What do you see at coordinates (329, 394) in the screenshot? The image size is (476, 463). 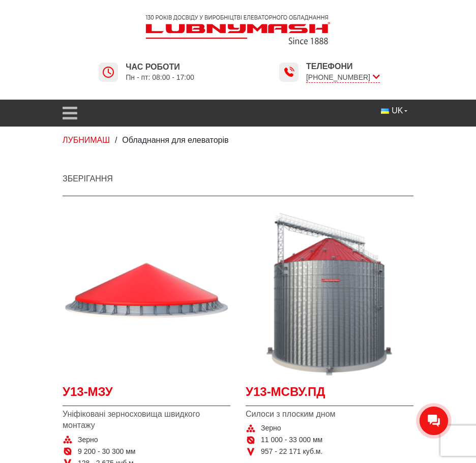 I see `a: У13-МСВУ.ПД` at bounding box center [329, 394].